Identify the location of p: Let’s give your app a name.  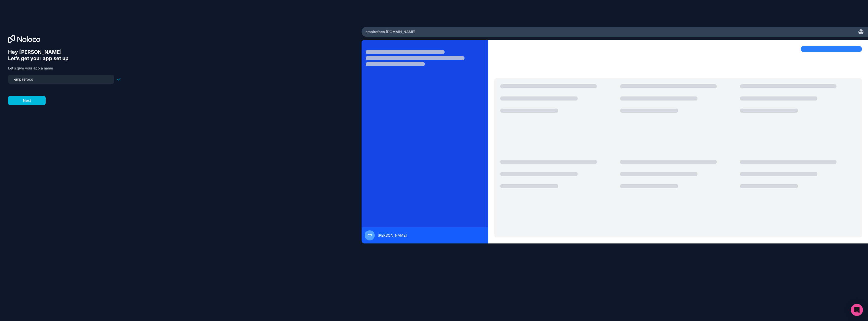
(65, 68).